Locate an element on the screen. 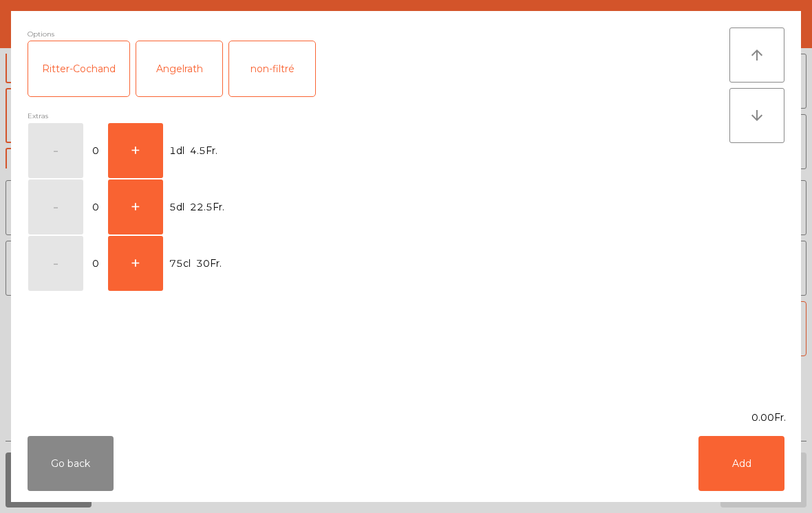 This screenshot has width=812, height=513. div: non-filtré is located at coordinates (271, 69).